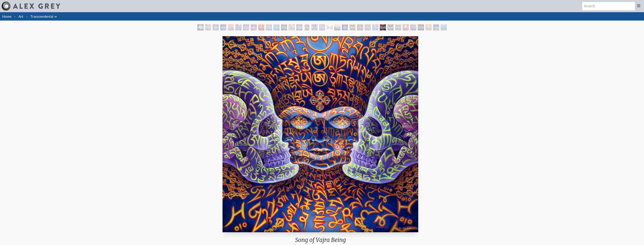 This screenshot has height=245, width=644. Describe the element at coordinates (269, 28) in the screenshot. I see `div: Glimpsing the Empyrean` at that location.